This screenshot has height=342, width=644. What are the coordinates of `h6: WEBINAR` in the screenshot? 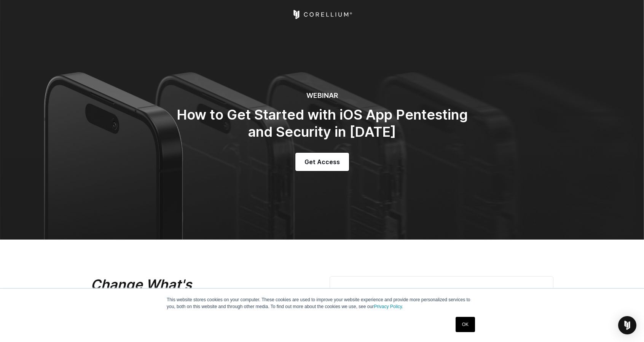 It's located at (322, 96).